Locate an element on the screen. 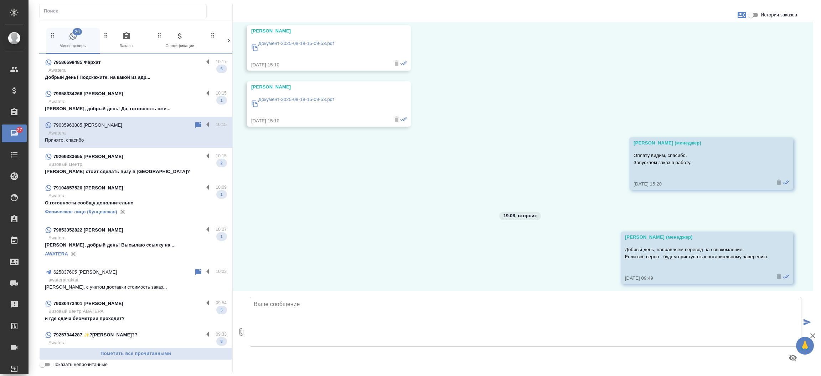 The image size is (821, 376). span: 27 is located at coordinates (20, 130).